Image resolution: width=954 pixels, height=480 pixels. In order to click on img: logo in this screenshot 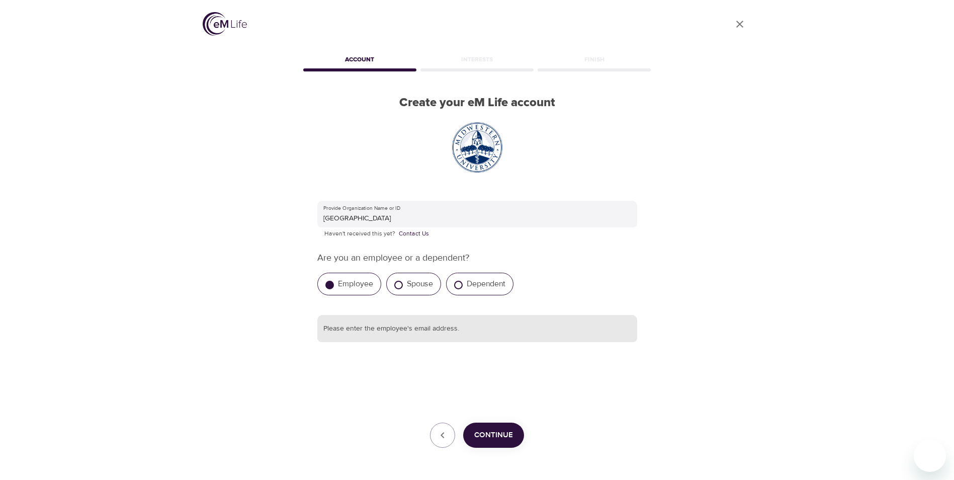, I will do `click(225, 24)`.